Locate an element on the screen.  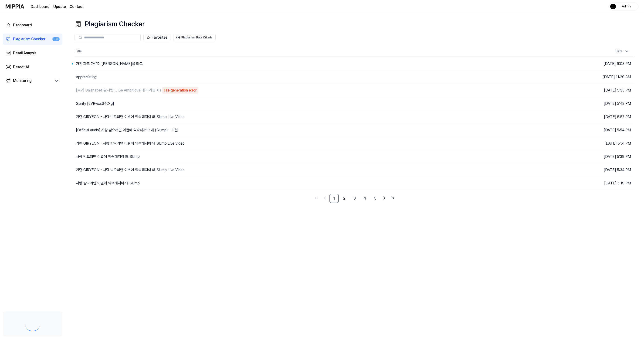
a: Contact is located at coordinates (76, 7).